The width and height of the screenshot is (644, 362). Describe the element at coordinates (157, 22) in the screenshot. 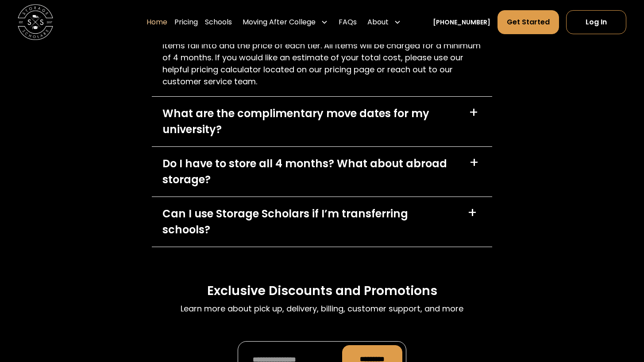

I see `a: Home` at that location.